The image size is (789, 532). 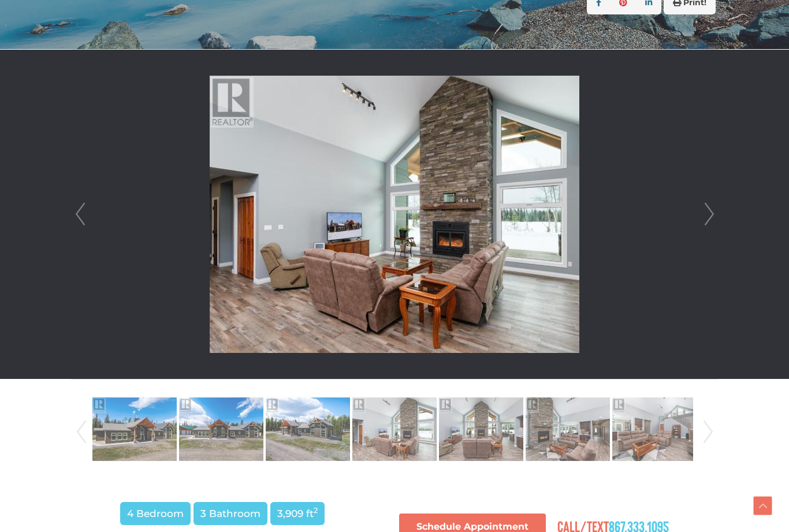 I want to click on img: Property-28037870-Photo-3.jpg, so click(x=308, y=430).